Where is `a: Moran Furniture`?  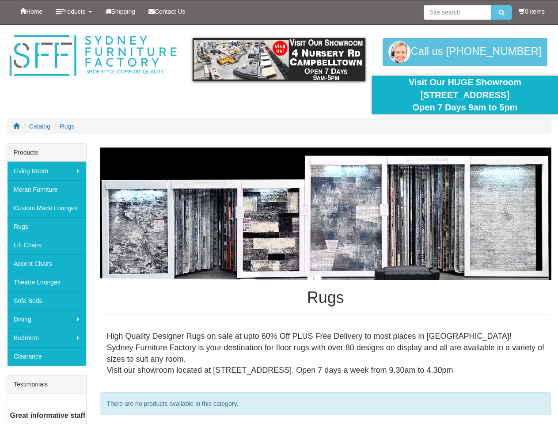
a: Moran Furniture is located at coordinates (46, 189).